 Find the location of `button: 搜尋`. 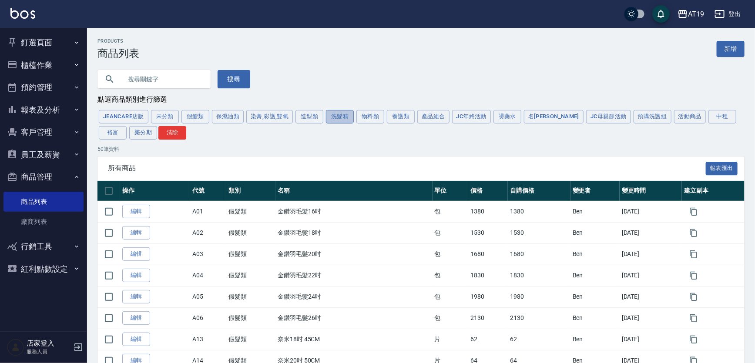

button: 搜尋 is located at coordinates (234, 79).